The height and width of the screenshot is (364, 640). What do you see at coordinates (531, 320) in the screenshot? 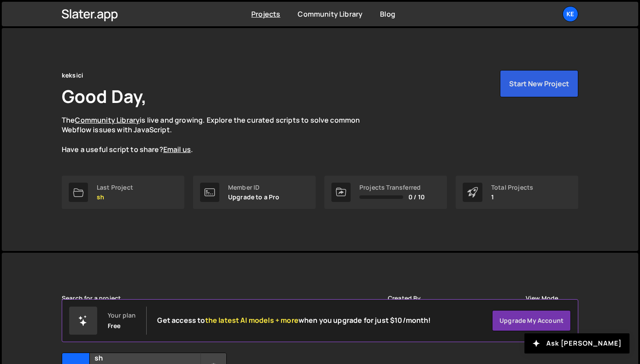
I see `a: Upgrade my account` at bounding box center [531, 320].